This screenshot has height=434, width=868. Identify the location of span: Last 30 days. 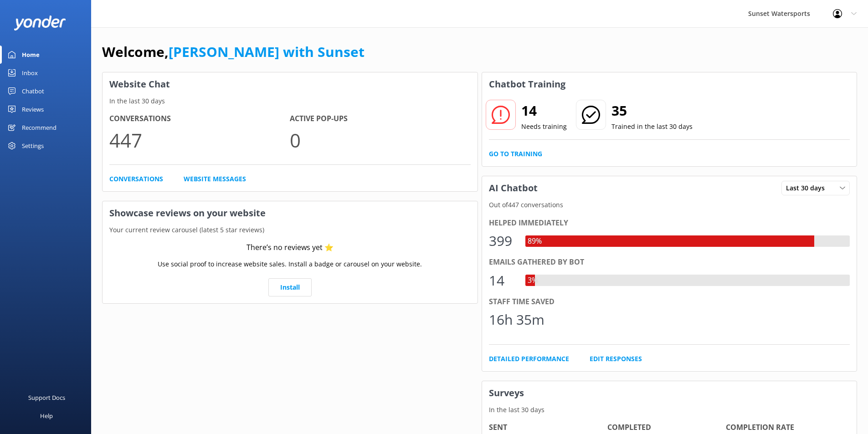
(808, 188).